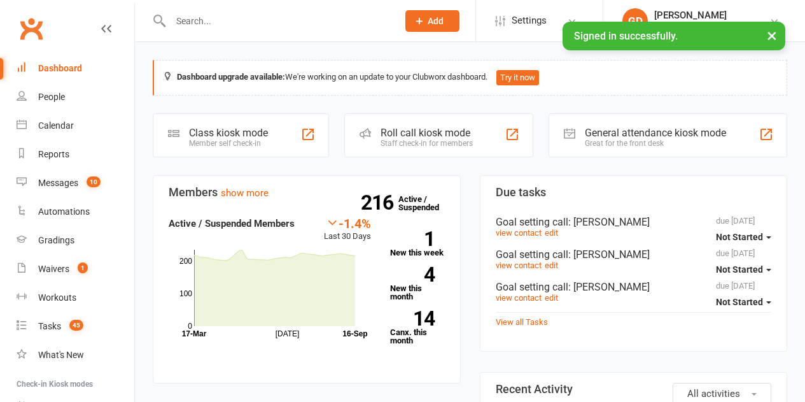 The image size is (805, 402). I want to click on a: 1New this week, so click(418, 244).